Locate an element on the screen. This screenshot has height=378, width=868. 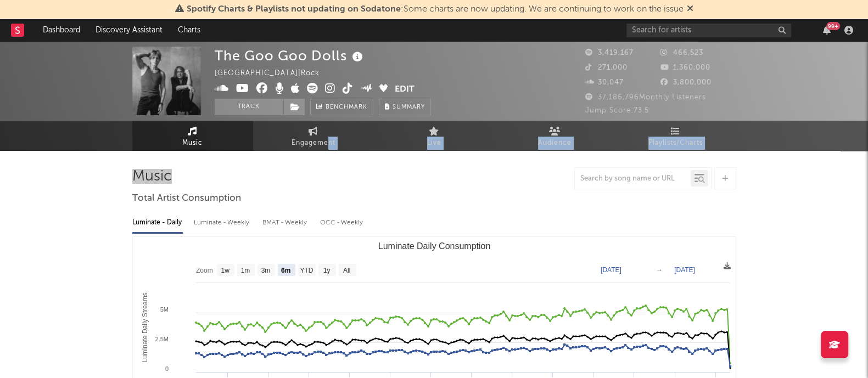
div: The Goo Goo Dolls is located at coordinates (290, 55).